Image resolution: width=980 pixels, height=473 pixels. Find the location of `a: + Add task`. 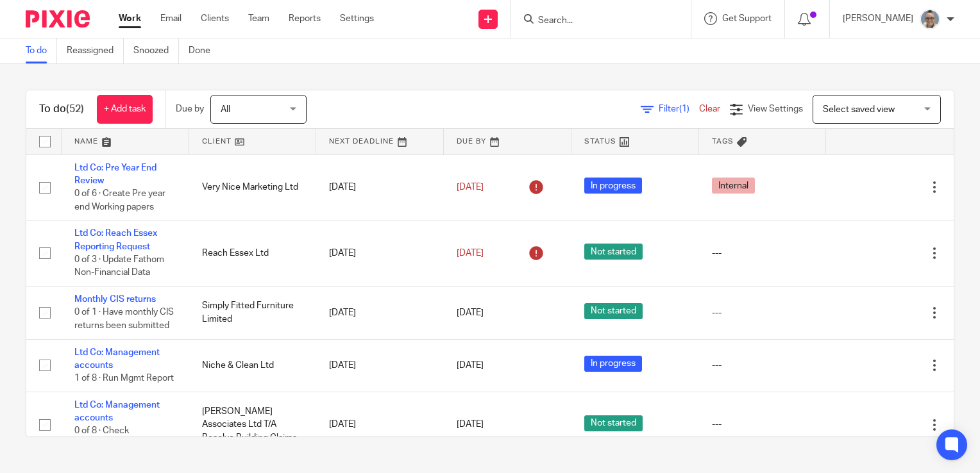

a: + Add task is located at coordinates (124, 109).